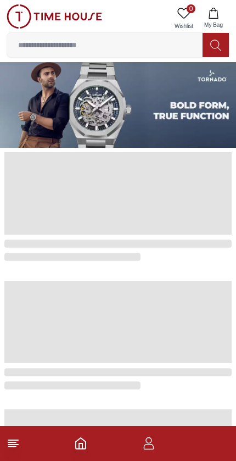 The height and width of the screenshot is (461, 236). I want to click on a: Home, so click(81, 443).